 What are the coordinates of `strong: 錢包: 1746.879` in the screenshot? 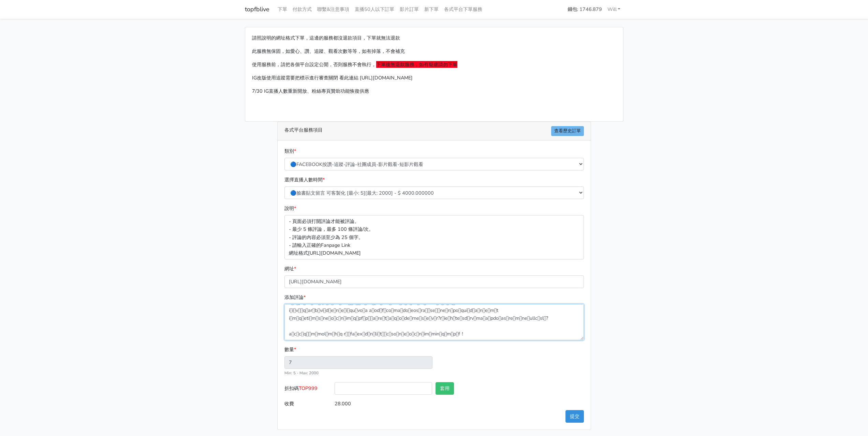 It's located at (584, 9).